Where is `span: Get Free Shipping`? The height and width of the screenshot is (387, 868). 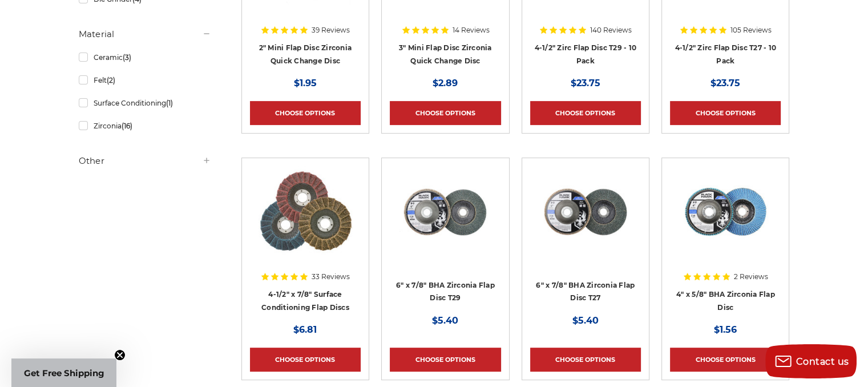
span: Get Free Shipping is located at coordinates (64, 373).